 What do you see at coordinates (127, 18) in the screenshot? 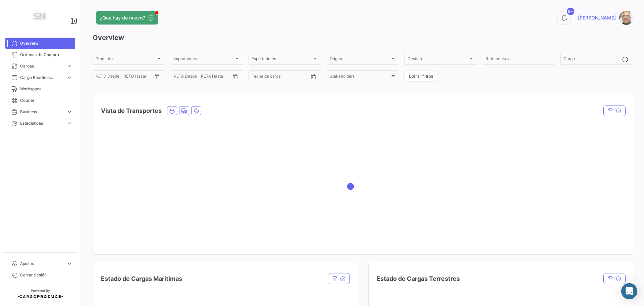
I see `button: ¿Qué hay de nuevo?` at bounding box center [127, 18].